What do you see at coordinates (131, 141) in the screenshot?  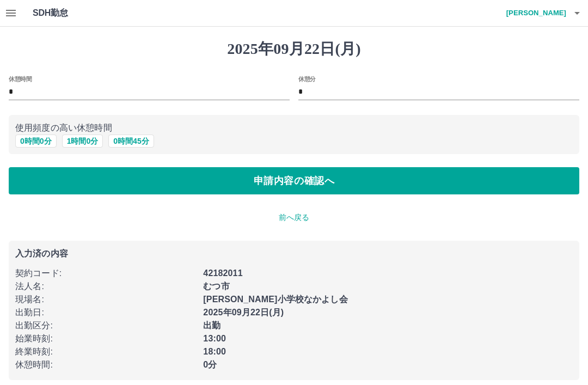 I see `button: 0時間45分` at bounding box center [131, 141].